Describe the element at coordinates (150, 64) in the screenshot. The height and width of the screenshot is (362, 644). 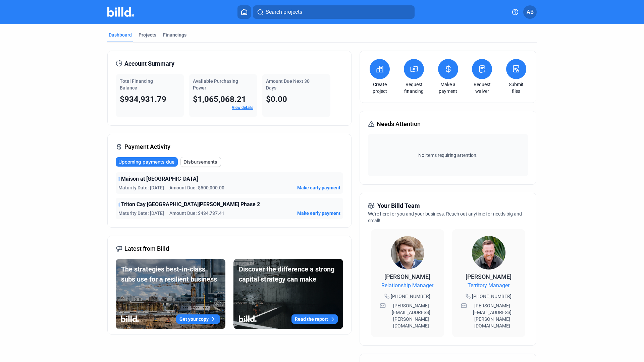
I see `span: Account Summary` at that location.